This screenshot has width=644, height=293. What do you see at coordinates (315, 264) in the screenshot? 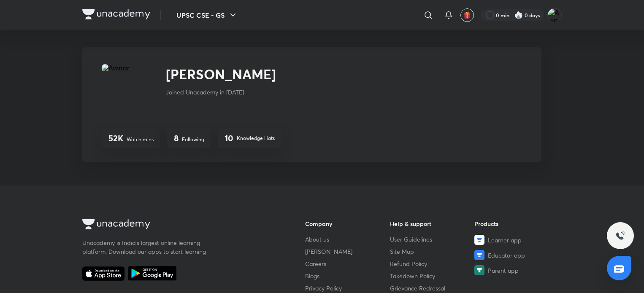
I see `span: Careers` at bounding box center [315, 264].